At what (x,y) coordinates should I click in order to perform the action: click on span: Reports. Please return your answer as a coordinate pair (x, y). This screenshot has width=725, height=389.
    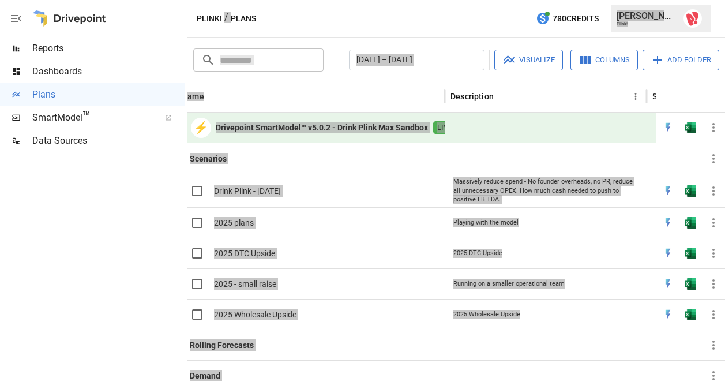
    Looking at the image, I should click on (108, 48).